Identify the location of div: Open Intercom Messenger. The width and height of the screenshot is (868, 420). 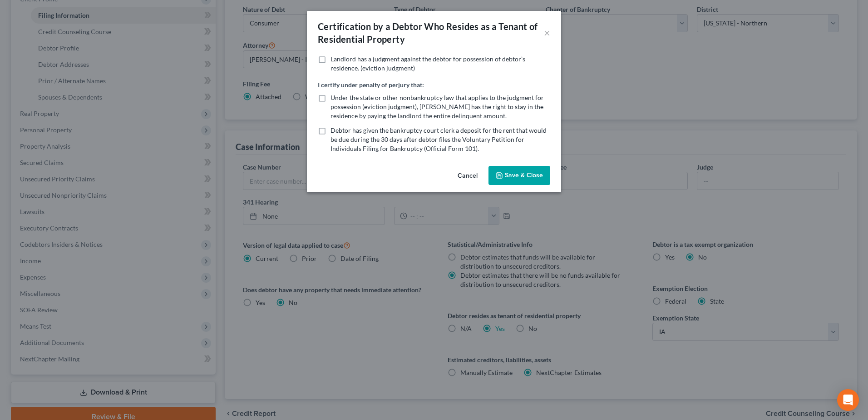
(848, 400).